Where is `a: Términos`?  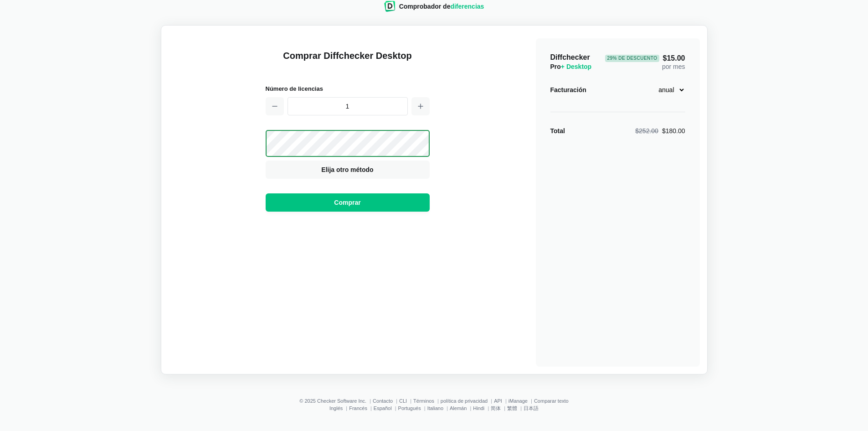
a: Términos is located at coordinates (424, 401).